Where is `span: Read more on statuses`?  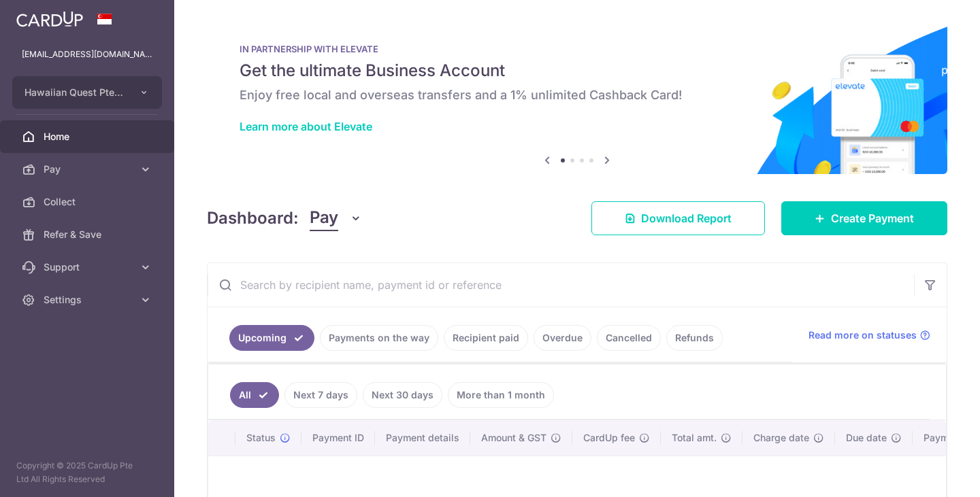 span: Read more on statuses is located at coordinates (862, 336).